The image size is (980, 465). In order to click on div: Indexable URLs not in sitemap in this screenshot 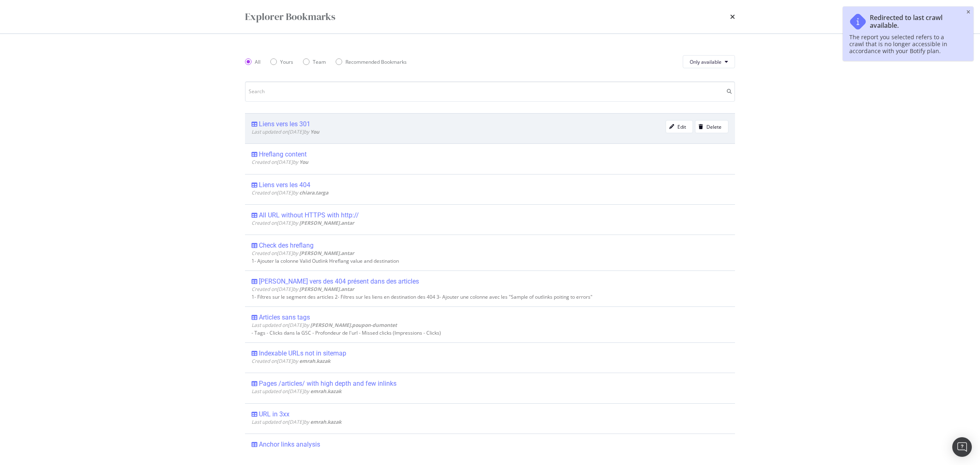, I will do `click(303, 353)`.